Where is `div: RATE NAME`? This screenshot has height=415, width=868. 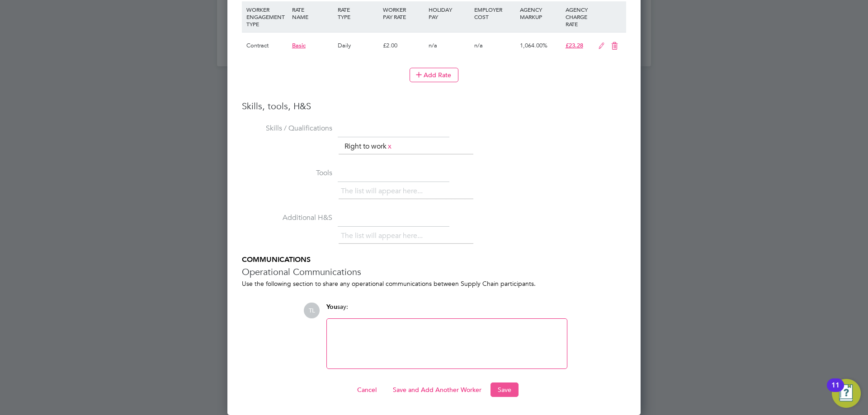 div: RATE NAME is located at coordinates (312, 13).